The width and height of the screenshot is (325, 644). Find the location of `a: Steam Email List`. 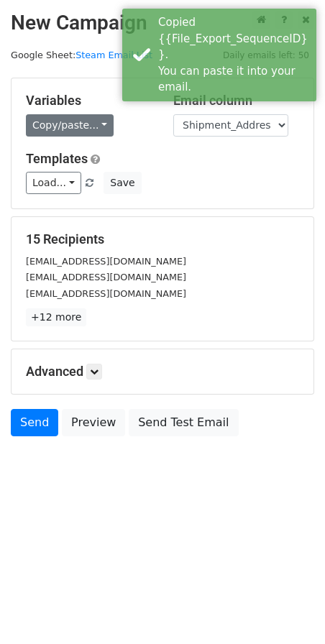

a: Steam Email List is located at coordinates (113, 55).